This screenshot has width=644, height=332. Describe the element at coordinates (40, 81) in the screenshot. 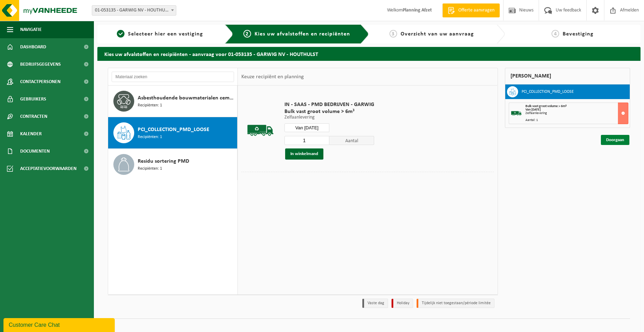

I see `span: Contactpersonen` at that location.